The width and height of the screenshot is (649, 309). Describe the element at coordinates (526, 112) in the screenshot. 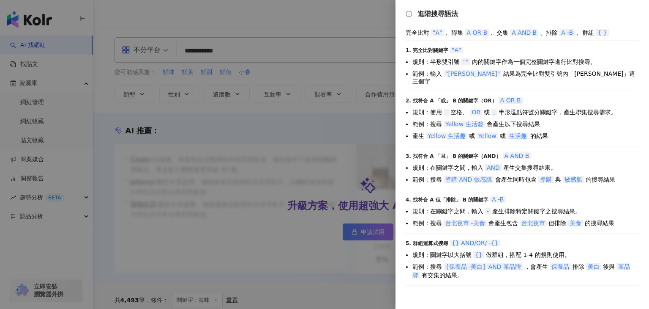

I see `li: 規則：使用 空格、 或 半形逗點符號分關鍵字，產生聯集搜尋需求。` at that location.